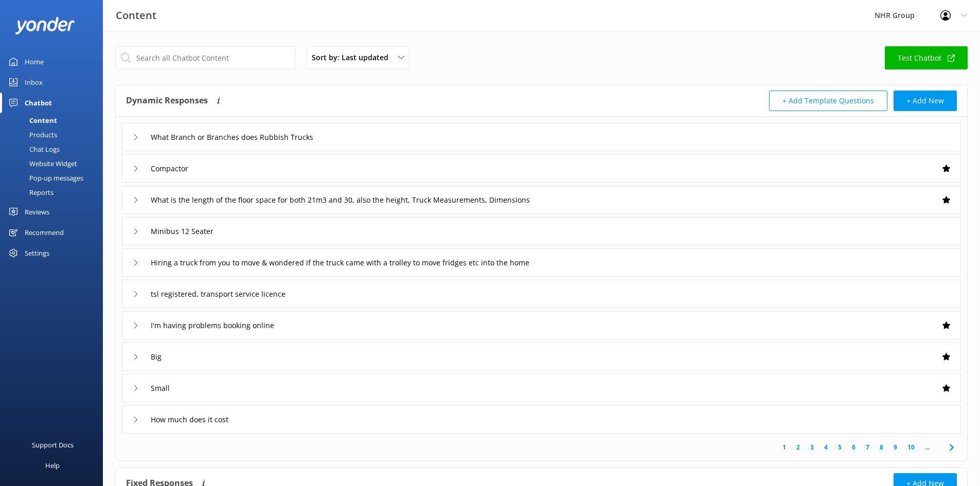  Describe the element at coordinates (867, 447) in the screenshot. I see `a: 7` at that location.